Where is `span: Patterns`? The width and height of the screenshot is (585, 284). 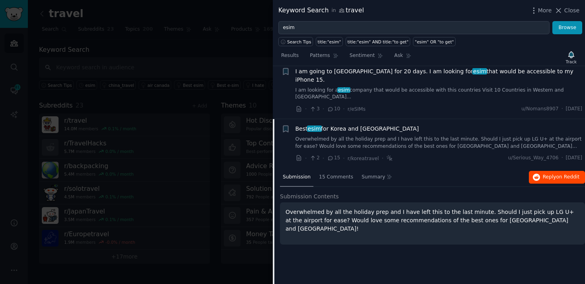 span: Patterns is located at coordinates (320, 56).